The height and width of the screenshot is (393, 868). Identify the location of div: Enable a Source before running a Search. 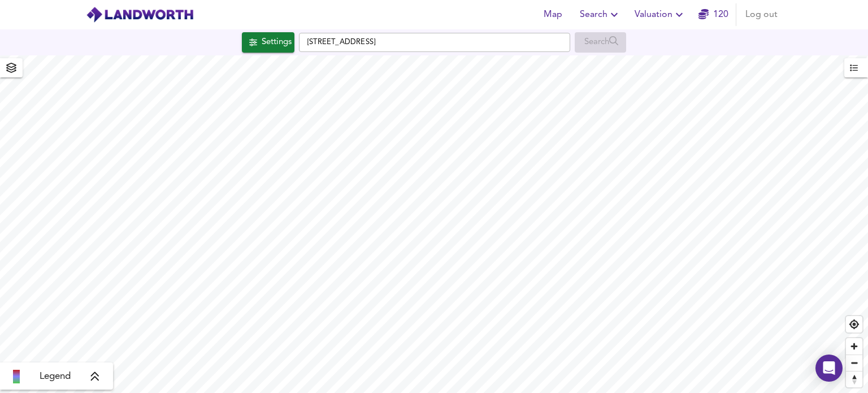
(600, 42).